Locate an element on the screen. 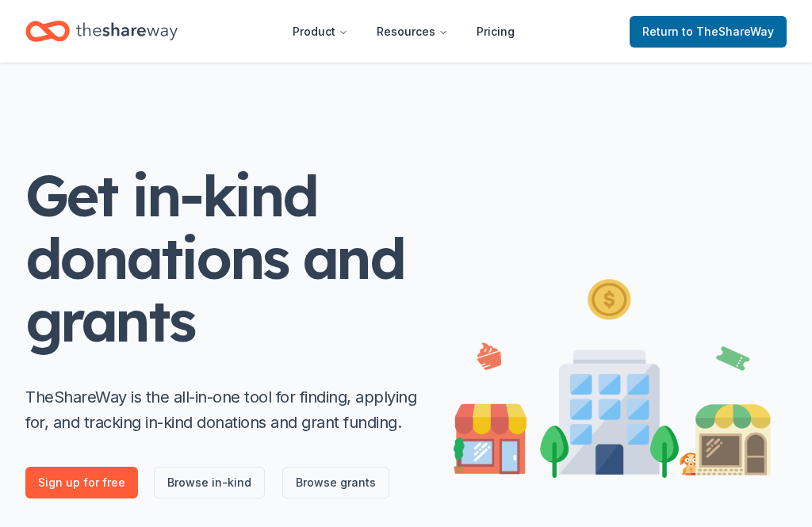  img: Illustration for landing page is located at coordinates (613, 375).